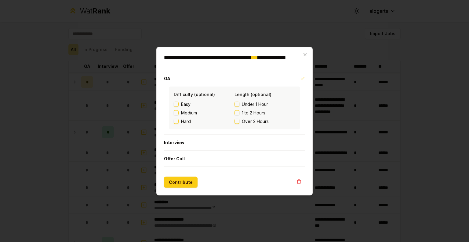  What do you see at coordinates (235, 142) in the screenshot?
I see `button: Interview` at bounding box center [235, 142].